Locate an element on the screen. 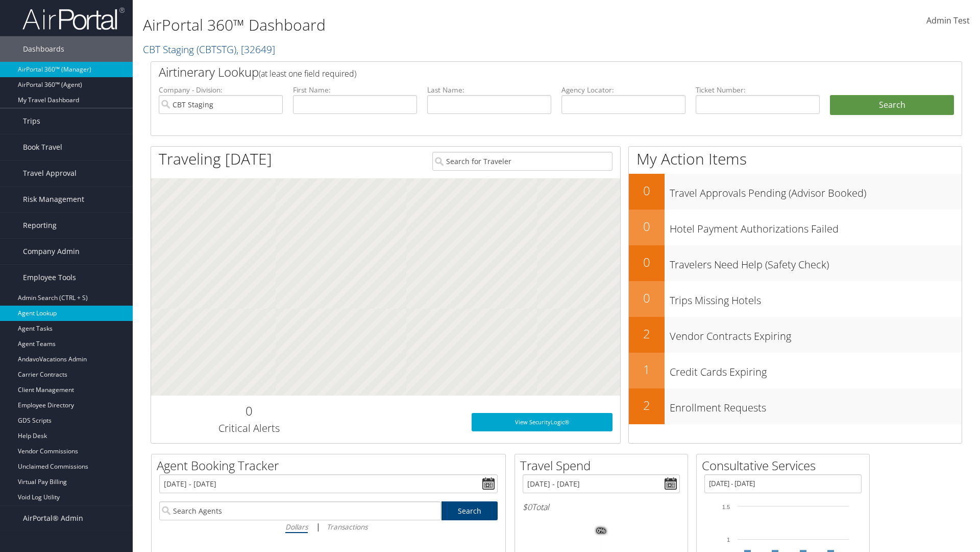 The image size is (980, 552). span: Company Admin is located at coordinates (51, 252).